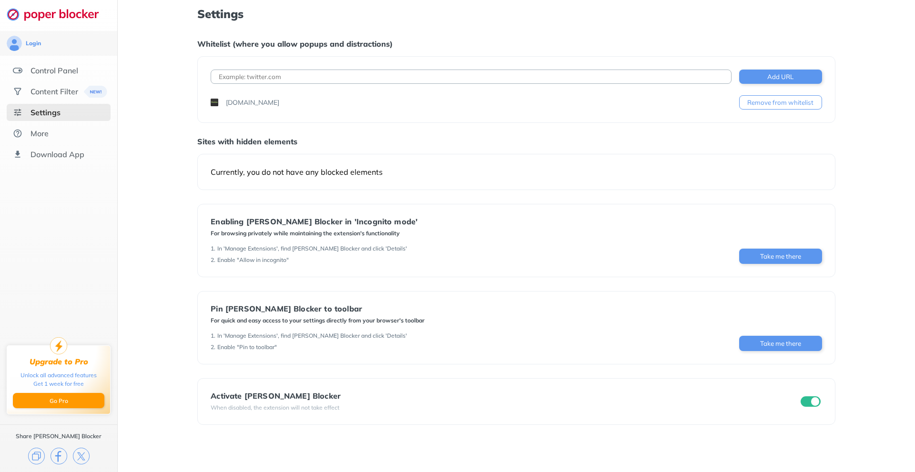 Image resolution: width=915 pixels, height=472 pixels. I want to click on div: More, so click(40, 133).